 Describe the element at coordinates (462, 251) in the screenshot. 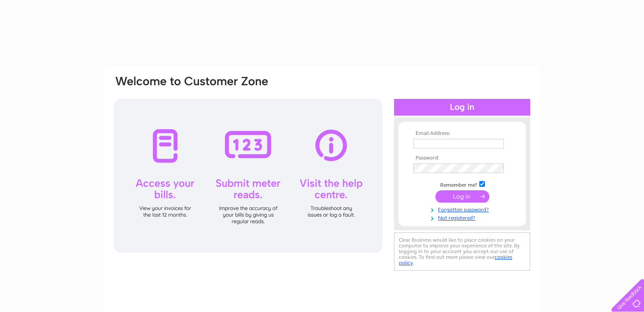

I see `div: Clear Business would like to place cookies on your computer to improve your experience of the sit...` at that location.